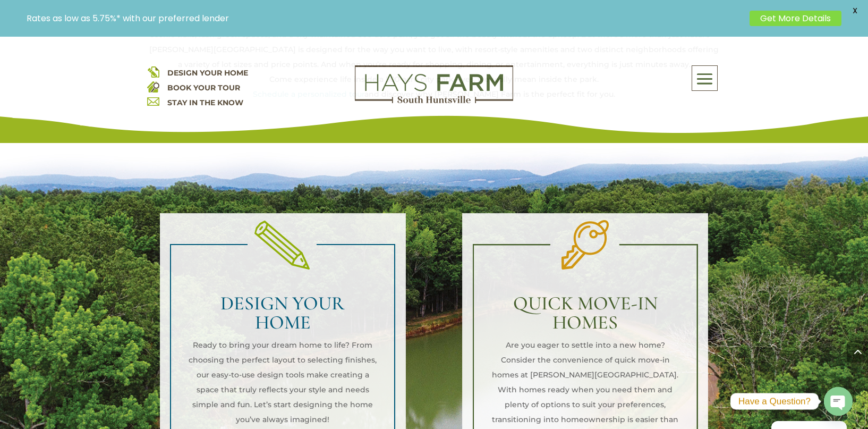 The height and width of the screenshot is (429, 868). What do you see at coordinates (434, 85) in the screenshot?
I see `img: Logo` at bounding box center [434, 85].